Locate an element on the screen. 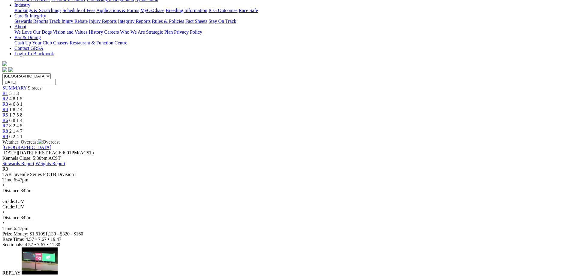 The height and width of the screenshot is (276, 576). a: Chasers Restaurant & Function Centre is located at coordinates (90, 43).